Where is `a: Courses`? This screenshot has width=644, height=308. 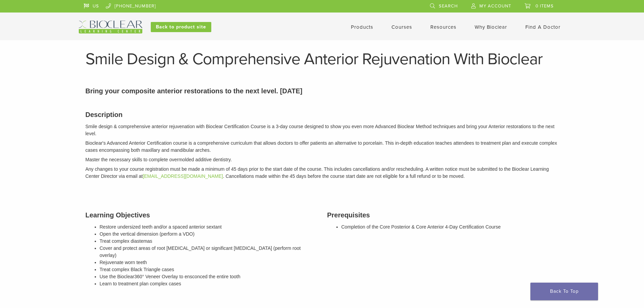
a: Courses is located at coordinates (402, 27).